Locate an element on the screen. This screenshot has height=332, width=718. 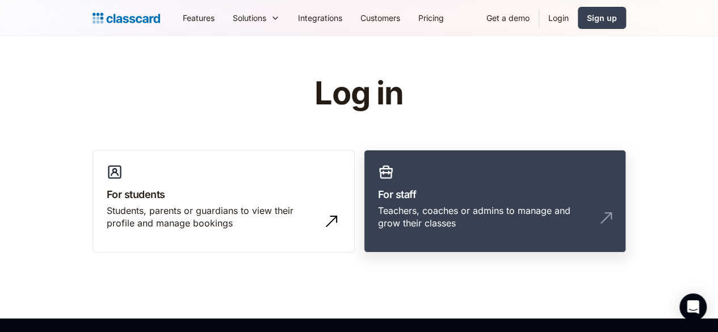
div: Teachers, coaches or admins to manage and grow their classes is located at coordinates (484, 217).